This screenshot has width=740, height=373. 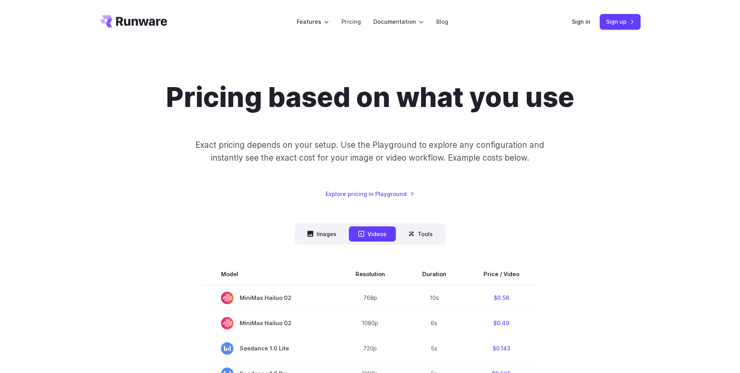 What do you see at coordinates (351, 21) in the screenshot?
I see `a: Pricing` at bounding box center [351, 21].